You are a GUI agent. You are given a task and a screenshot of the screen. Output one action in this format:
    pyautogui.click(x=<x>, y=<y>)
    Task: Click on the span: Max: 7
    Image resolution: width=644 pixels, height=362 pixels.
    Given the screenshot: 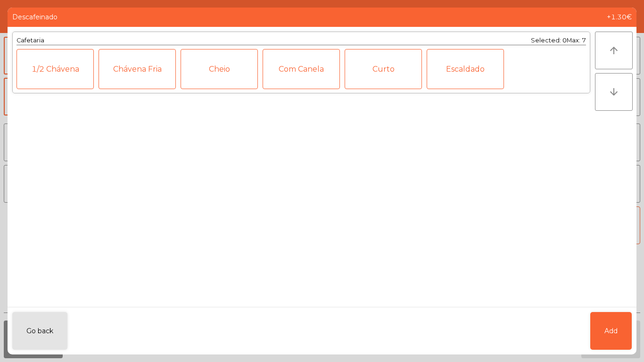 What is the action you would take?
    pyautogui.click(x=576, y=40)
    